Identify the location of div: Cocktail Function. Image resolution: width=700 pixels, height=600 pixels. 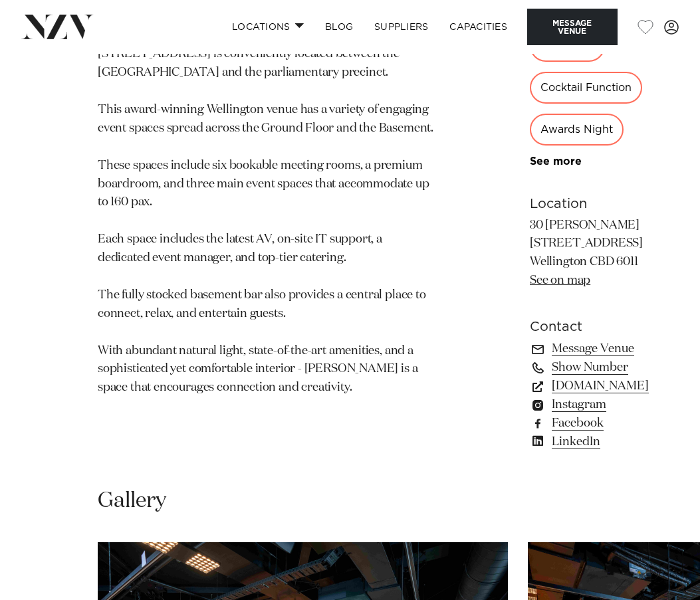
(585, 87).